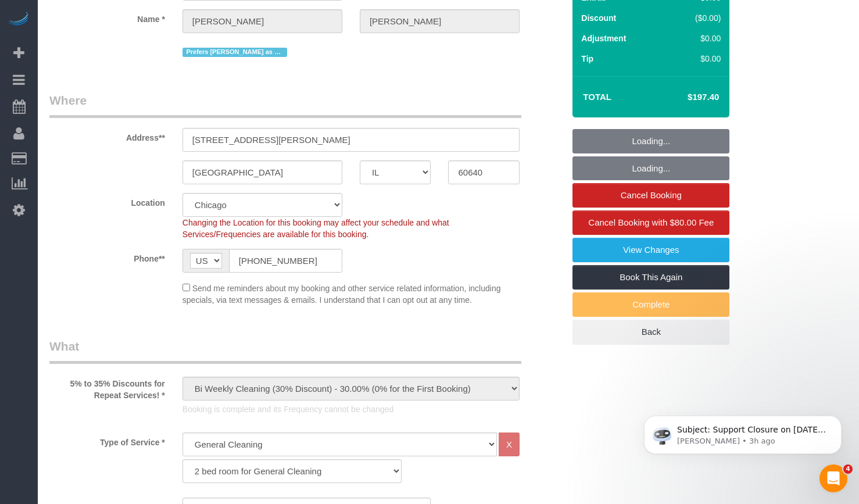  Describe the element at coordinates (351, 409) in the screenshot. I see `p: Booking is complete and its Frequency cannot be changed` at that location.